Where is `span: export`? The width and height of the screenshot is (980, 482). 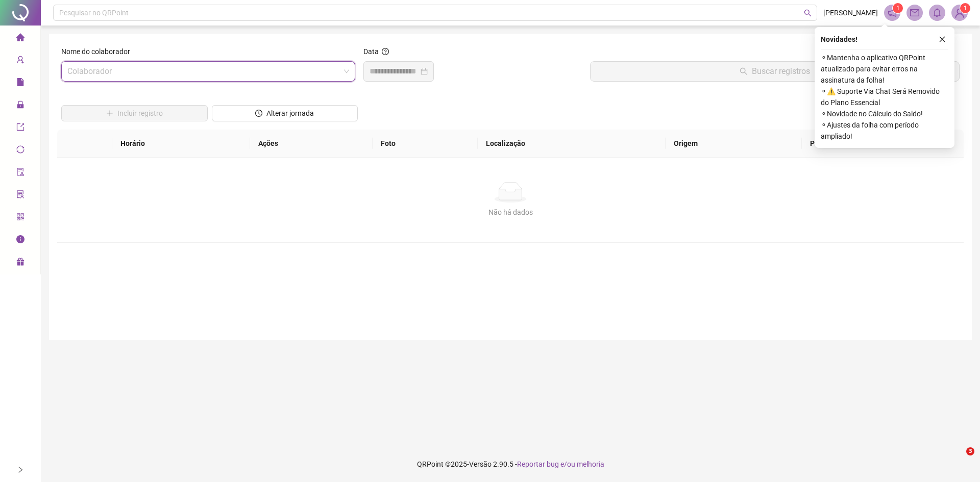 span: export is located at coordinates (21, 129).